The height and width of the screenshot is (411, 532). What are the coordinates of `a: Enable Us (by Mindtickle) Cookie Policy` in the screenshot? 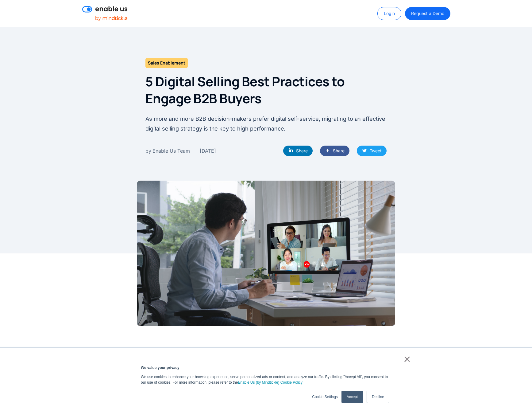 It's located at (270, 382).